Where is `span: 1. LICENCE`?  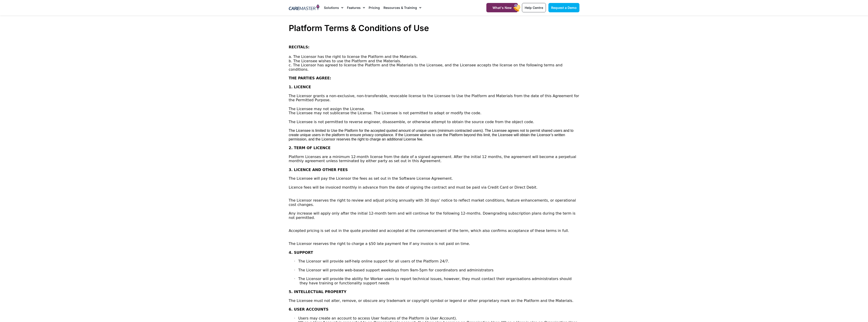 span: 1. LICENCE is located at coordinates (300, 87).